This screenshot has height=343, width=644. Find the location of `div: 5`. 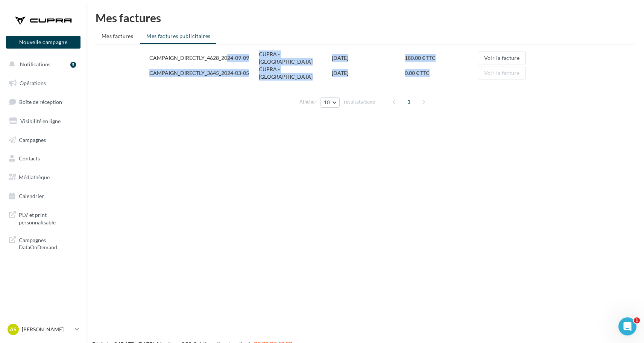

div: 5 is located at coordinates (73, 65).